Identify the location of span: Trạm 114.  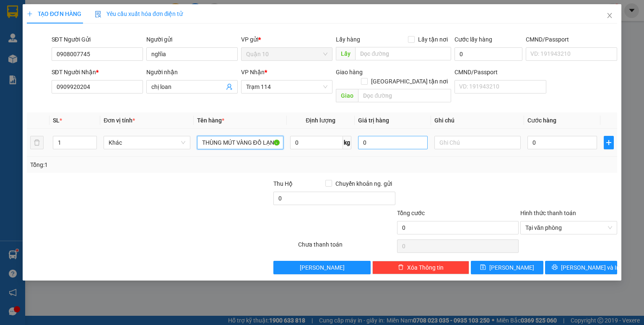
(287, 87).